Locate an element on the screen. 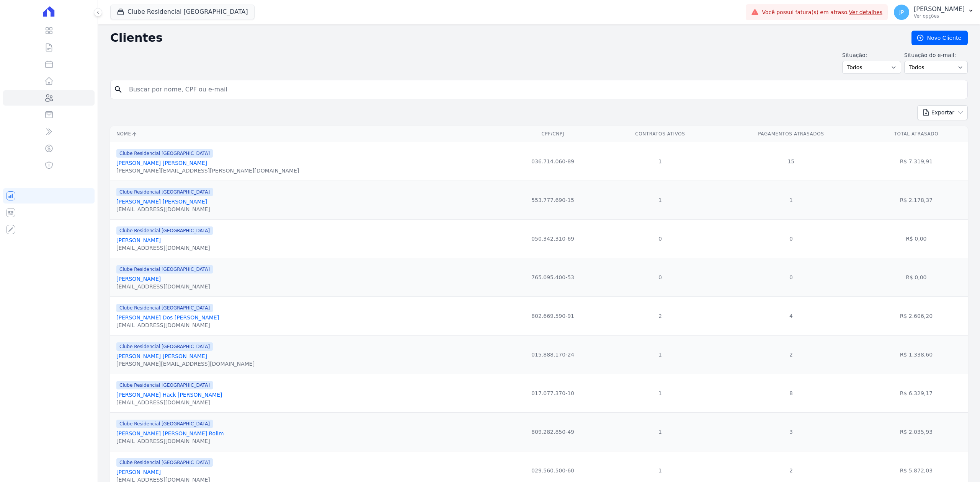  th: Total Atrasado is located at coordinates (916, 134).